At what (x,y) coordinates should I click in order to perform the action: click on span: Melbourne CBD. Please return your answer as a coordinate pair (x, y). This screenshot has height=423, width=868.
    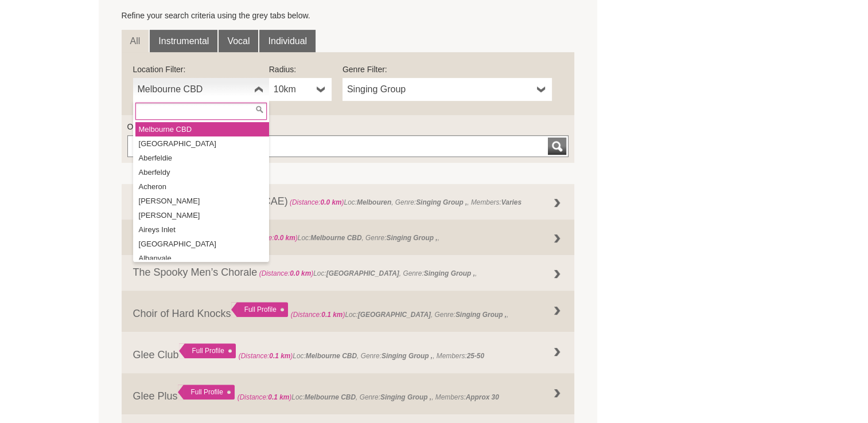
    Looking at the image, I should click on (193, 90).